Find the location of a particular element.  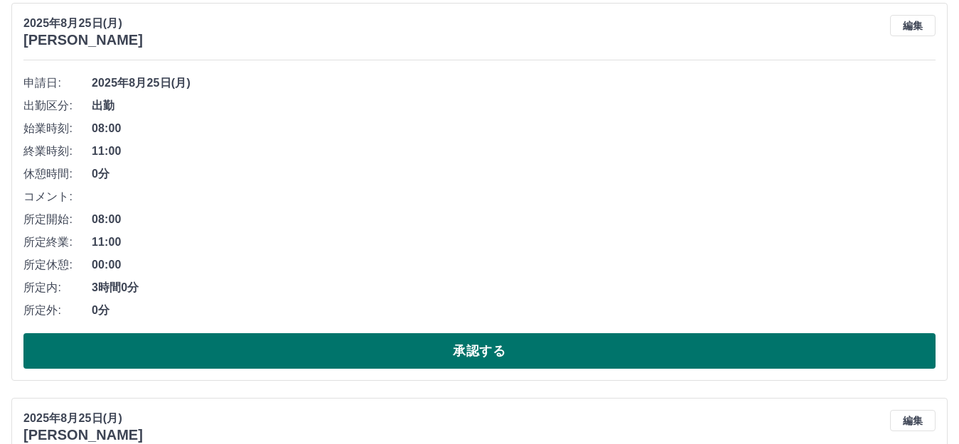

span: コメント: is located at coordinates (58, 197).